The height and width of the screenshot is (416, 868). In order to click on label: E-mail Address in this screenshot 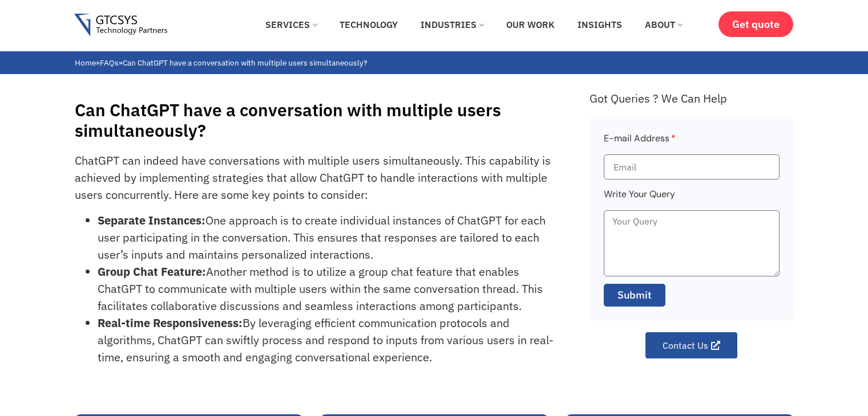, I will do `click(639, 143)`.